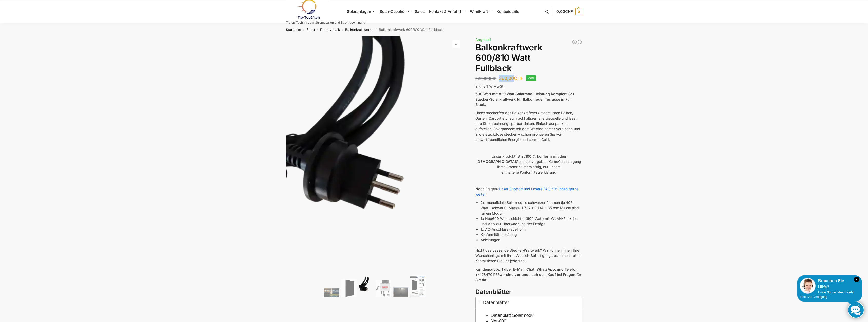 This screenshot has height=322, width=868. Describe the element at coordinates (531, 208) in the screenshot. I see `li: 2x monoficiale Solarmodule schwarzer Rahmen (je 405 Watt, schwarz), Masse: 1.722 x 1.134 x 35 mm ...` at that location.